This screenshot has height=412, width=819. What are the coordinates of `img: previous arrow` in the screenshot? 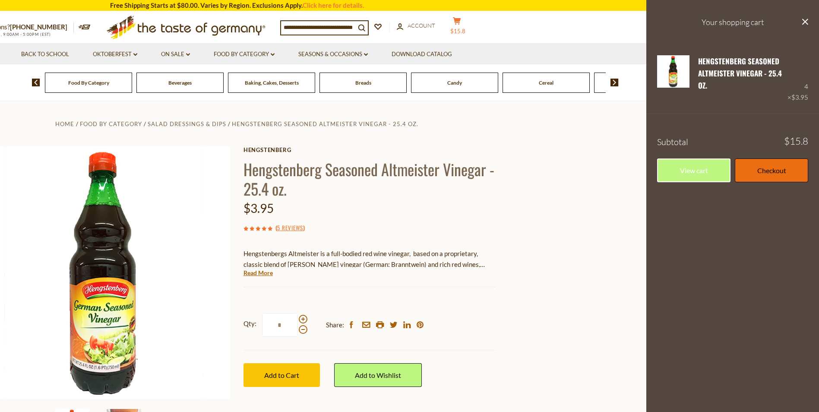 It's located at (36, 82).